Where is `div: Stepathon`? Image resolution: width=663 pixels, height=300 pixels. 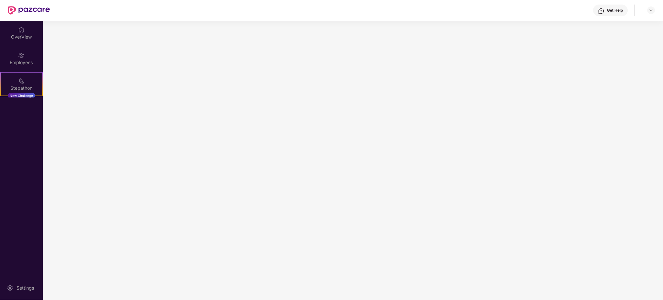
div: Stepathon is located at coordinates (21, 88).